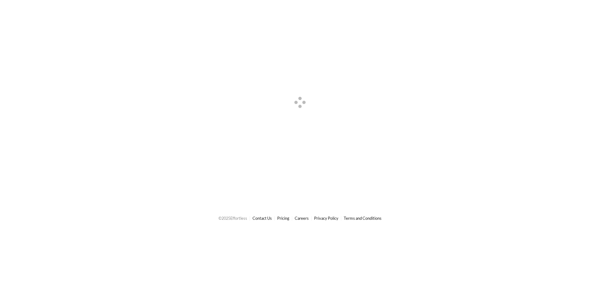 Image resolution: width=600 pixels, height=295 pixels. I want to click on a: Pricing, so click(283, 218).